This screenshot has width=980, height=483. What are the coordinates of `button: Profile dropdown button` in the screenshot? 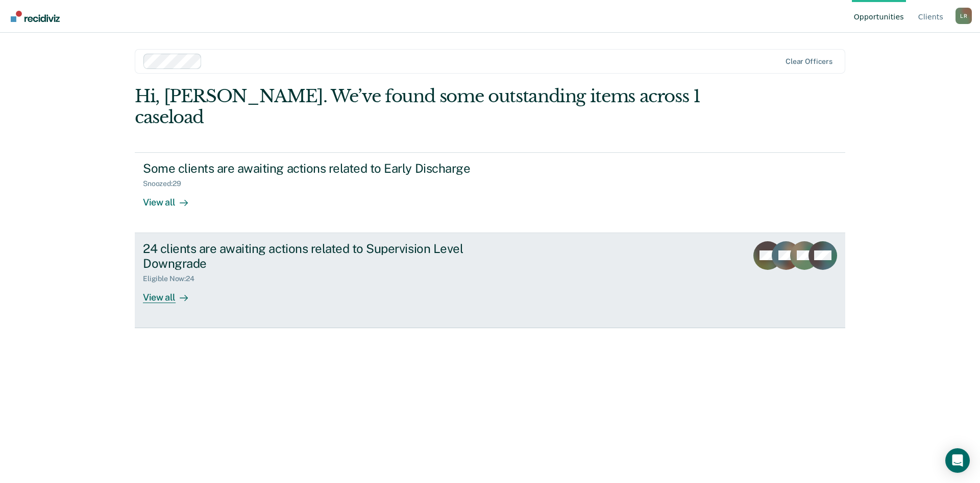 It's located at (964, 16).